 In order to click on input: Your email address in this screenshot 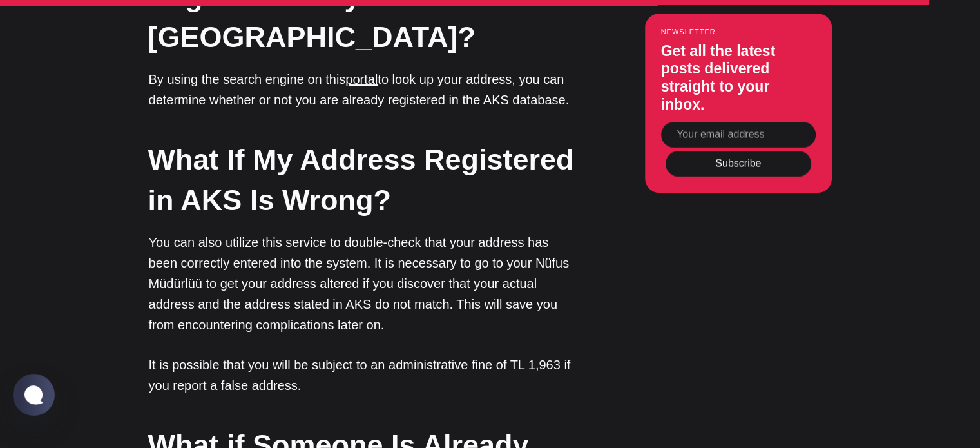, I will do `click(738, 135)`.